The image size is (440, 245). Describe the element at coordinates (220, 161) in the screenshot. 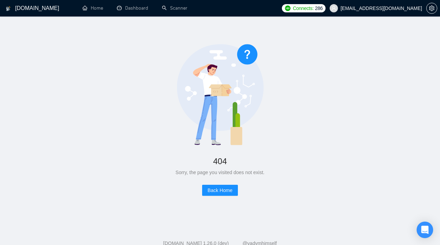

I see `div: 404` at that location.